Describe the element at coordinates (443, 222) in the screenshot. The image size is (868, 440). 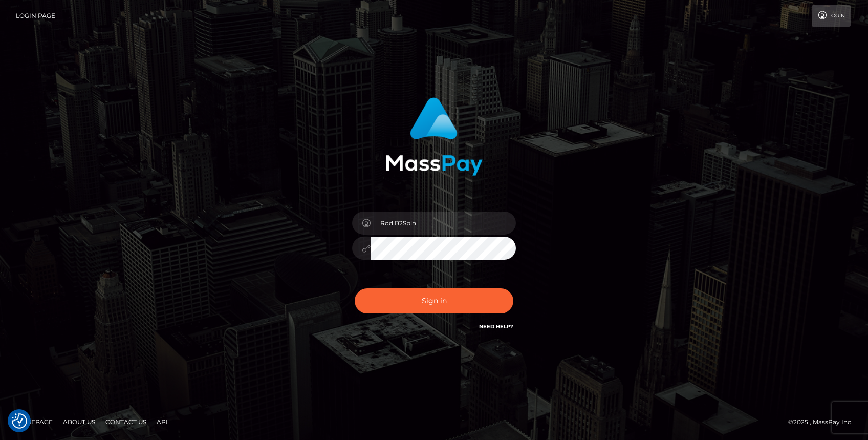
I see `input: Username...` at that location.